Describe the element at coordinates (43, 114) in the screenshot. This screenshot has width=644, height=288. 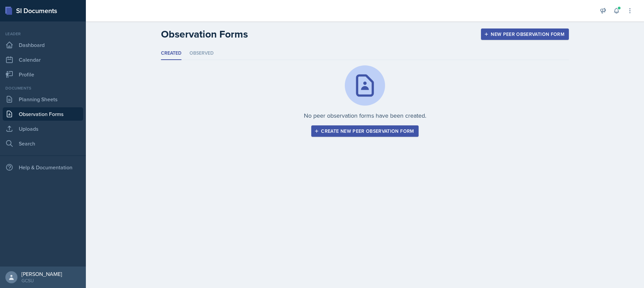
I see `a: Observation Forms` at that location.